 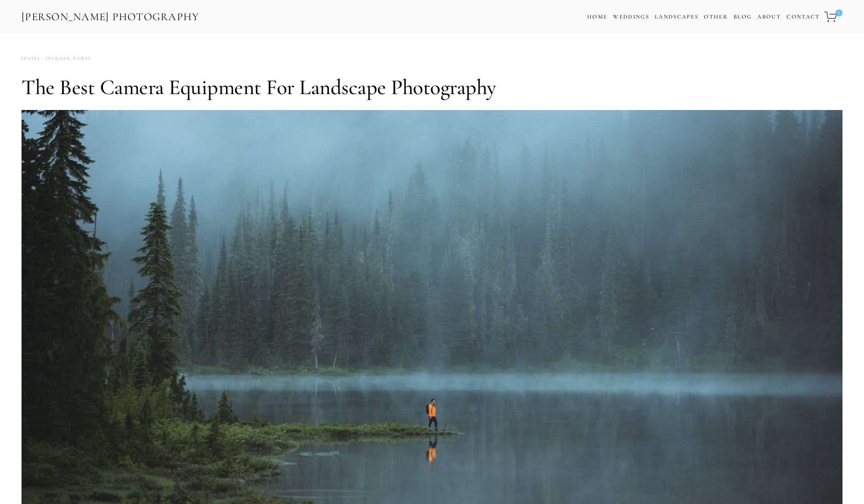 What do you see at coordinates (839, 13) in the screenshot?
I see `span: 0` at bounding box center [839, 13].